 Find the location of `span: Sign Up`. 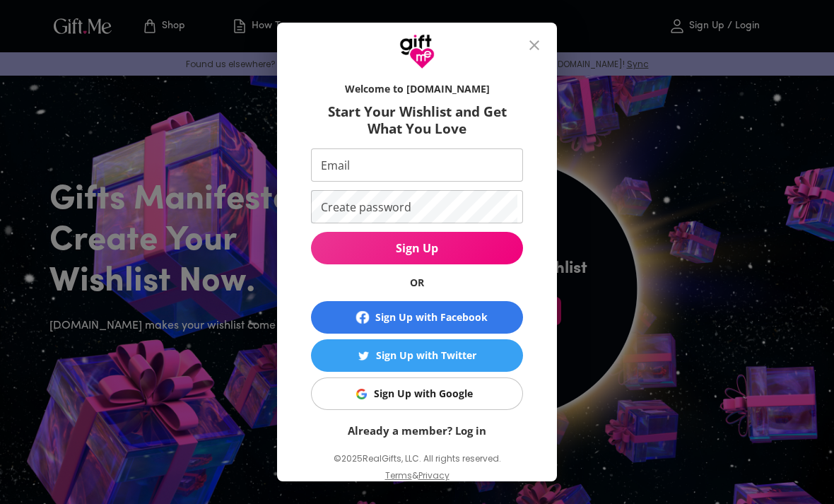

span: Sign Up is located at coordinates (417, 248).